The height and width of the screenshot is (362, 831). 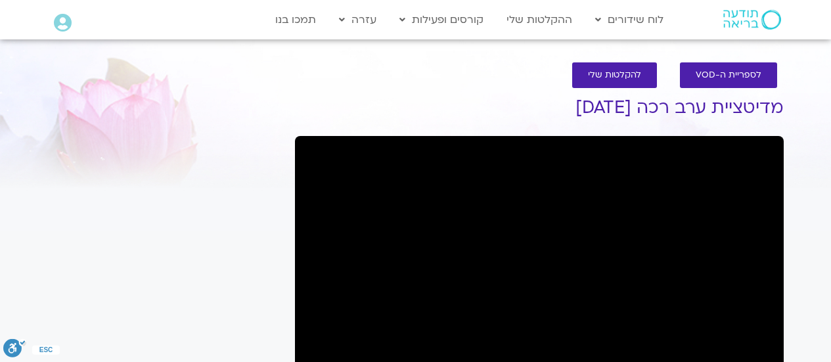 What do you see at coordinates (728, 75) in the screenshot?
I see `span: לספריית ה-VOD` at bounding box center [728, 75].